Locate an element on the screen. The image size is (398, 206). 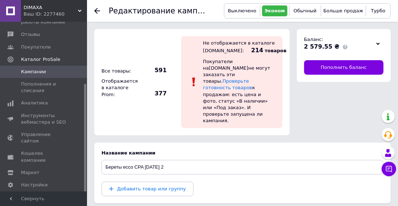
span: Покупатели is located at coordinates (36, 47).